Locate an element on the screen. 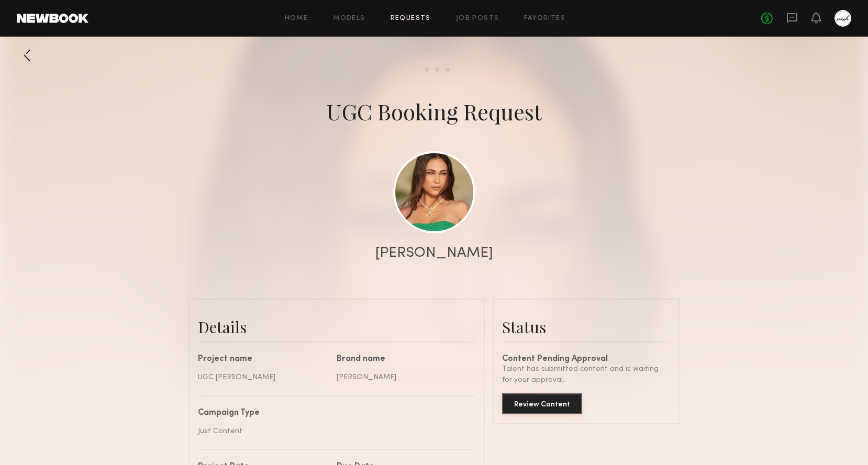  div: Talent has submitted content and is waiting for your approval. is located at coordinates (585, 375).